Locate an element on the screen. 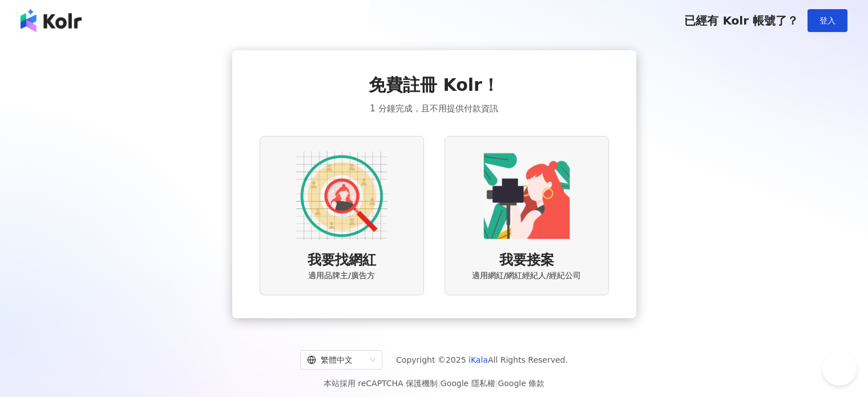  span: Copyright © 2025 All Rights Reserved. is located at coordinates (482, 360).